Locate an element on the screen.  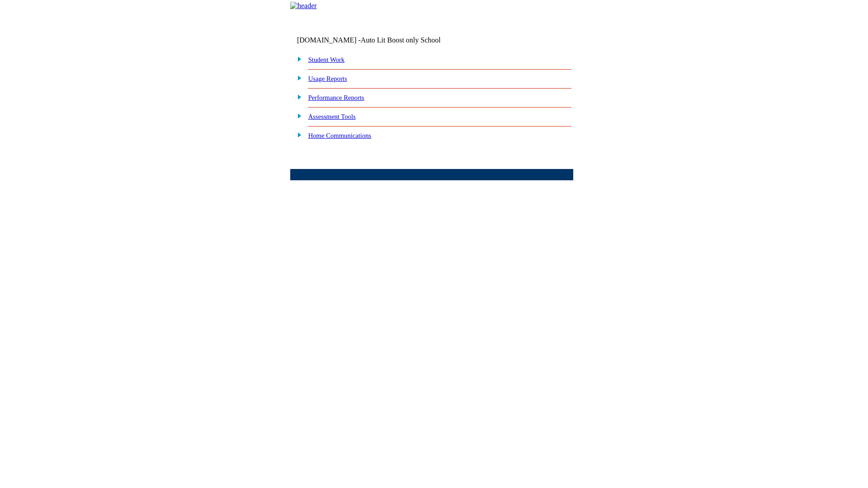
a: Usage Reports is located at coordinates (328, 79).